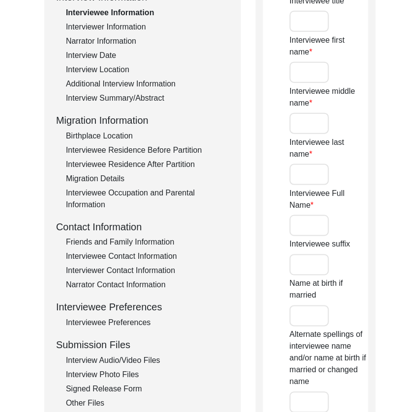  I want to click on div: Friends and Family Information, so click(147, 243).